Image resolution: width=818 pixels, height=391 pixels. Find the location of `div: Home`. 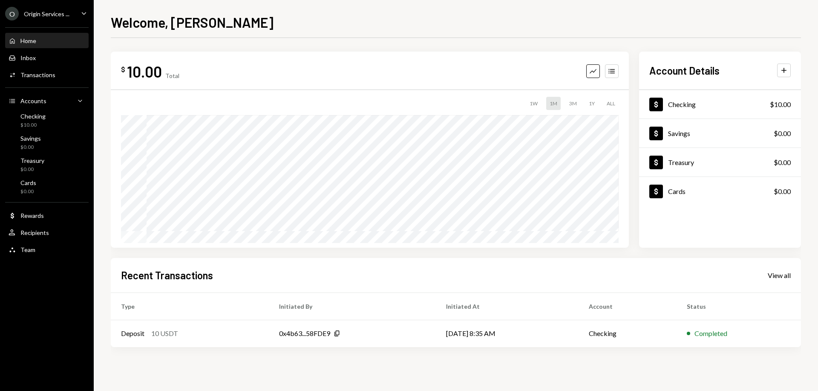

div: Home is located at coordinates (28, 40).